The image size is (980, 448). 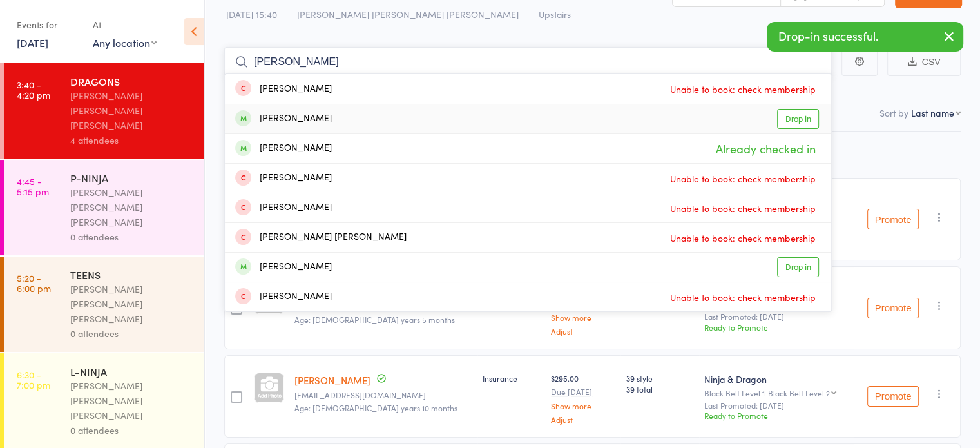 What do you see at coordinates (33, 380) in the screenshot?
I see `time: 6:30 - 7:00 pm` at bounding box center [33, 380].